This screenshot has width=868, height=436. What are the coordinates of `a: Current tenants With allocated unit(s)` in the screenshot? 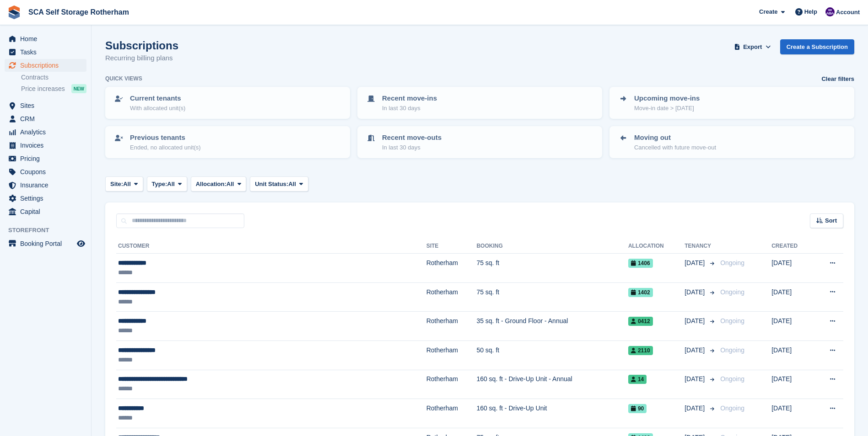 It's located at (227, 103).